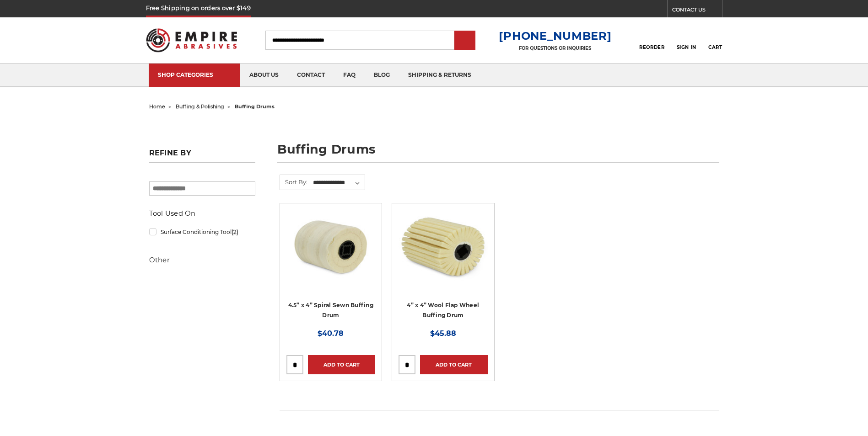 This screenshot has width=868, height=436. I want to click on a: about us, so click(264, 75).